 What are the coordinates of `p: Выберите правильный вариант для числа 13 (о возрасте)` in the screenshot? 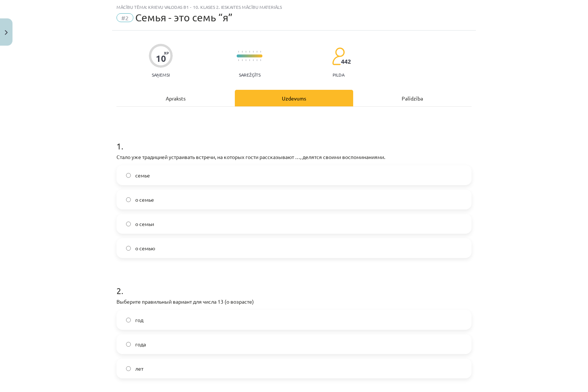 It's located at (294, 301).